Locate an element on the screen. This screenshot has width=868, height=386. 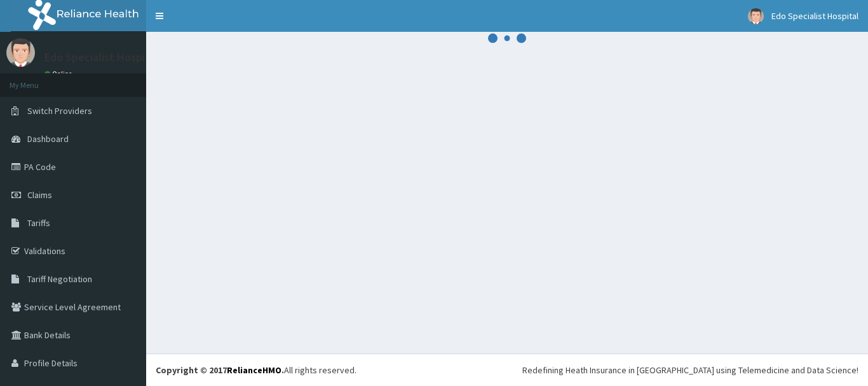
strong: Copyright © 2017 . is located at coordinates (220, 369).